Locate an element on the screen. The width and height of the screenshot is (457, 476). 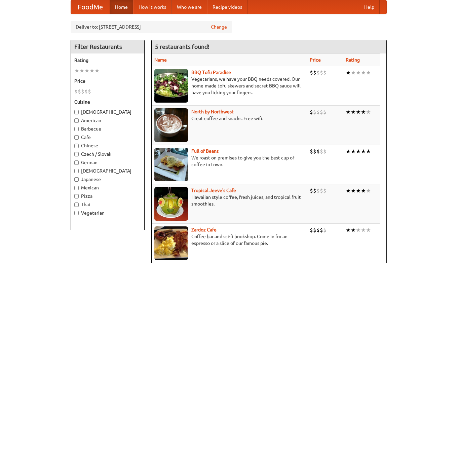
label: Barbecue is located at coordinates (108, 129).